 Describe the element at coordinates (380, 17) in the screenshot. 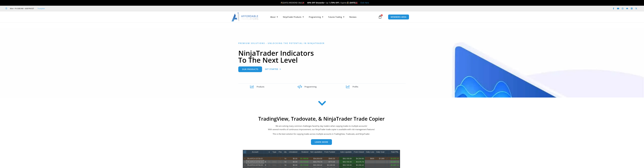

I see `a: 0` at that location.